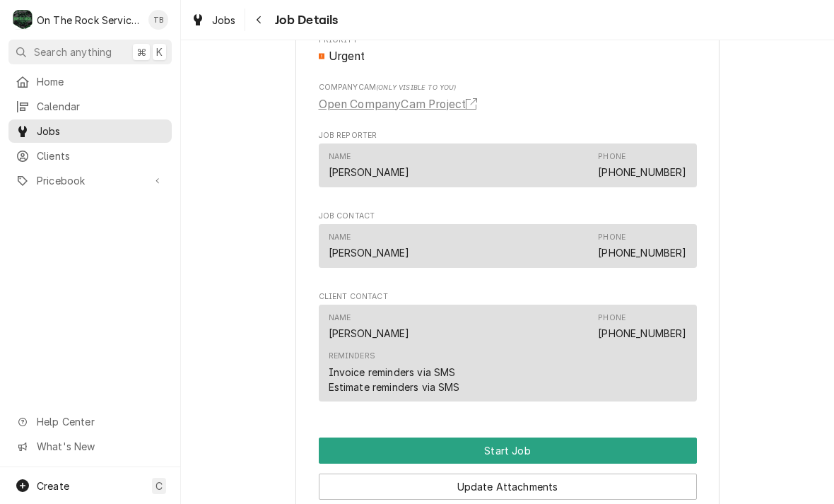 The image size is (834, 504). I want to click on a: Go to What's New, so click(90, 446).